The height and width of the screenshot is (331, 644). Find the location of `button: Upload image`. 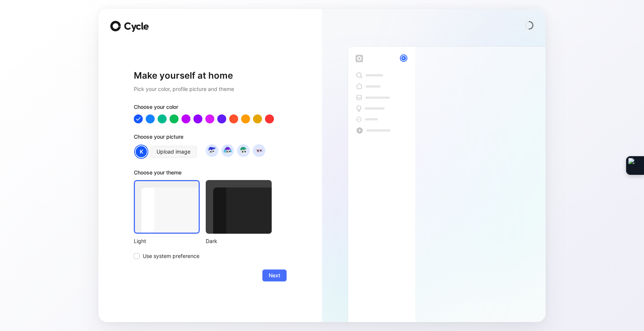

button: Upload image is located at coordinates (173, 152).